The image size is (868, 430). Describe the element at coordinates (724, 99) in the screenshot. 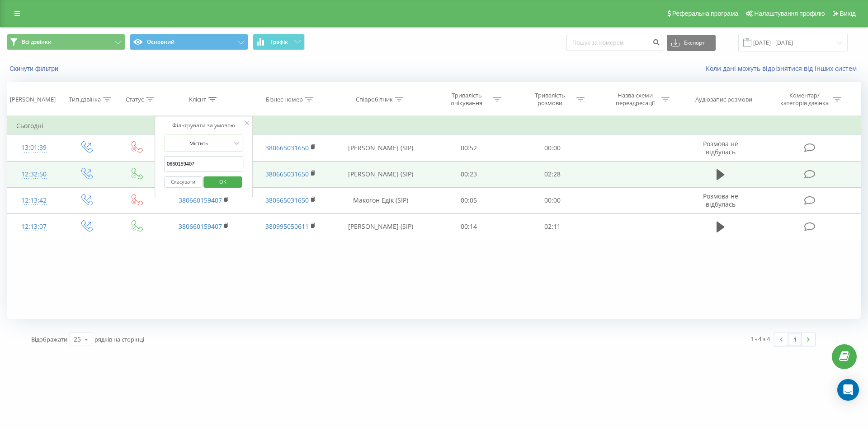

I see `div: Аудіозапис розмови` at that location.